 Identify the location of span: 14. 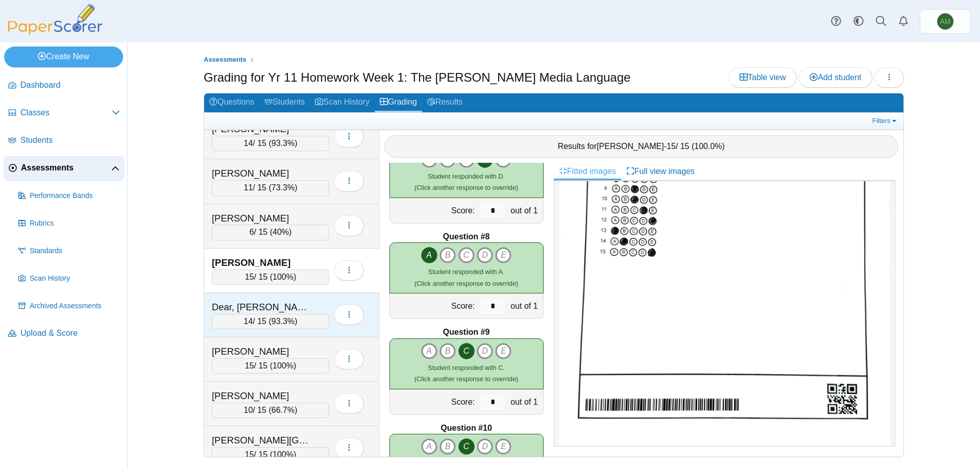
(248, 143).